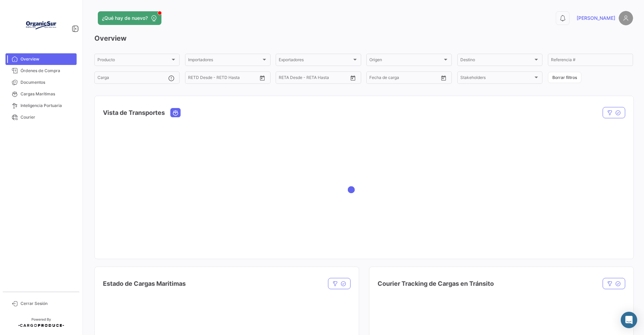 The image size is (644, 335). I want to click on span: Destino, so click(497, 61).